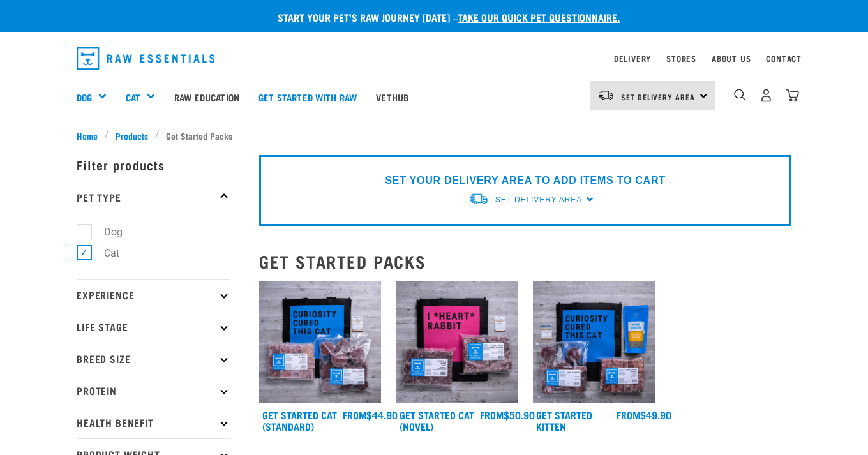  What do you see at coordinates (525, 181) in the screenshot?
I see `p: SET YOUR DELIVERY AREA TO ADD ITEMS TO CART` at bounding box center [525, 181].